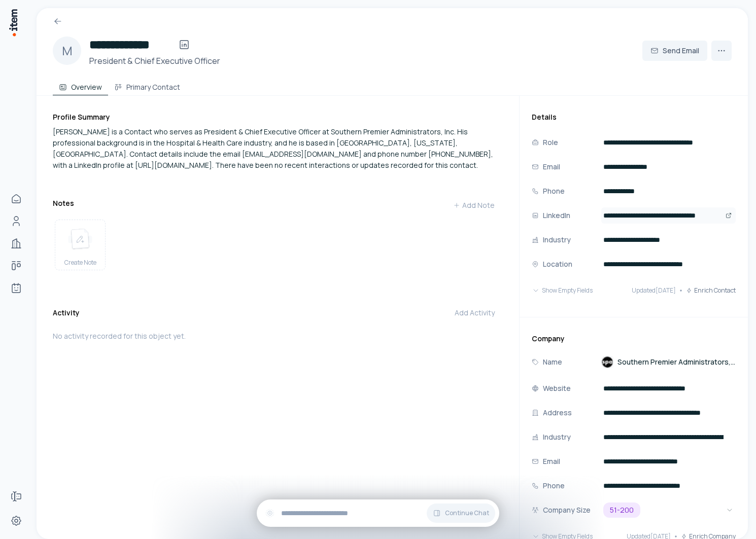 This screenshot has width=756, height=539. What do you see at coordinates (16, 521) in the screenshot?
I see `a: Settings` at bounding box center [16, 521].